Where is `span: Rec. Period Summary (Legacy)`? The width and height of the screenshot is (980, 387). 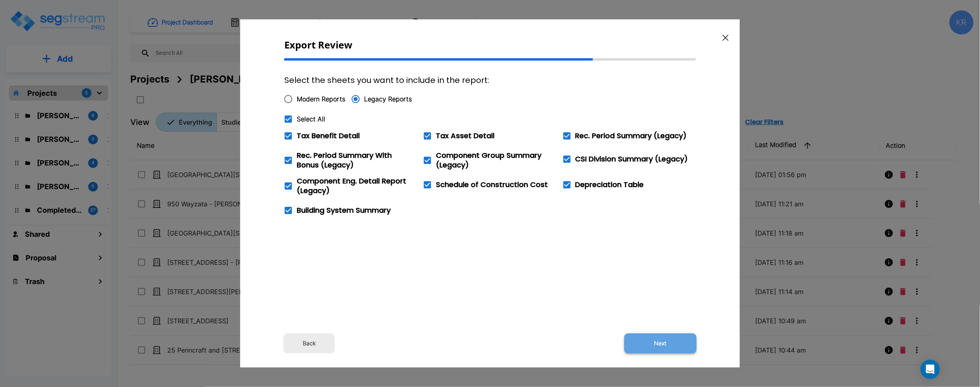 span: Rec. Period Summary (Legacy) is located at coordinates (631, 135).